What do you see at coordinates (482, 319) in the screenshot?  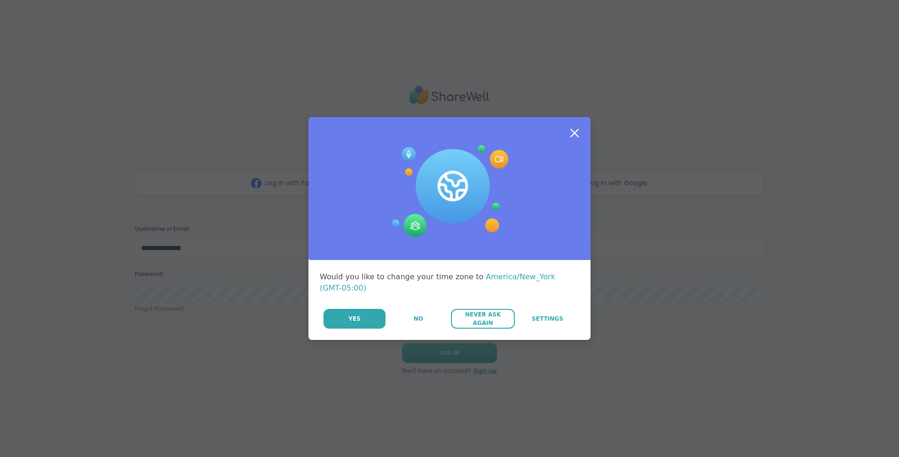 I see `span: Never Ask Again` at bounding box center [482, 319].